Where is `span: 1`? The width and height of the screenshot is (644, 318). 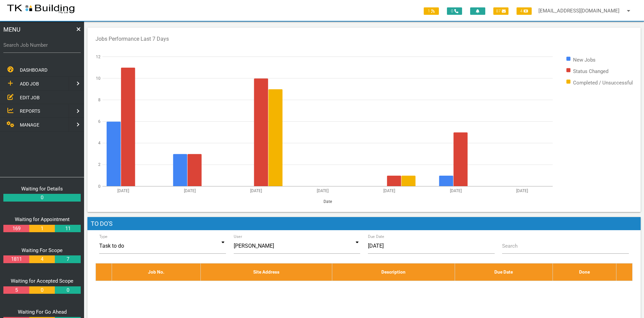
span: 1 is located at coordinates (431, 11).